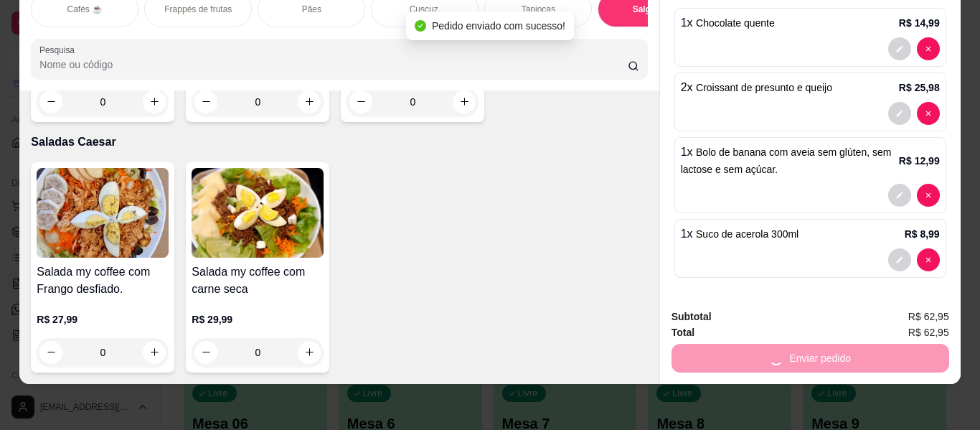 The image size is (980, 430). Describe the element at coordinates (538, 9) in the screenshot. I see `p: Tapiocas` at that location.